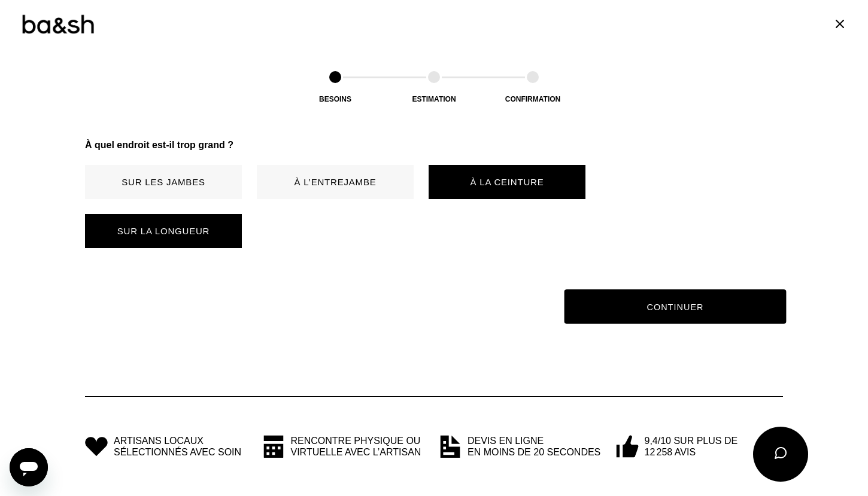 Image resolution: width=868 pixels, height=496 pixels. What do you see at coordinates (58, 24) in the screenshot?
I see `img: Logo ba&sh by Tilli` at bounding box center [58, 24].